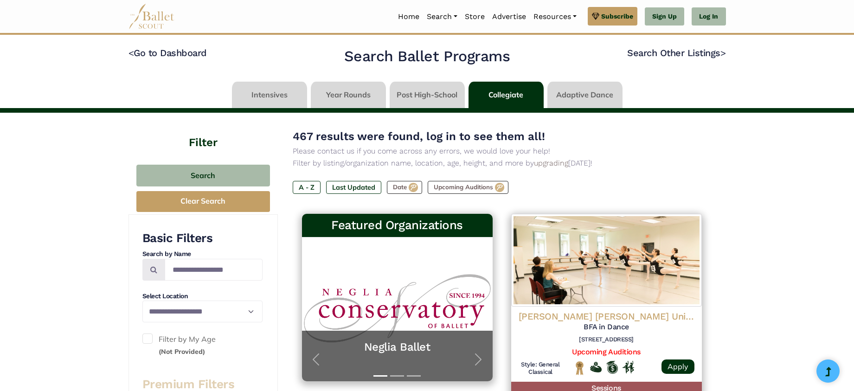 The image size is (854, 391). Describe the element at coordinates (202, 254) in the screenshot. I see `h4: Search by Name` at that location.